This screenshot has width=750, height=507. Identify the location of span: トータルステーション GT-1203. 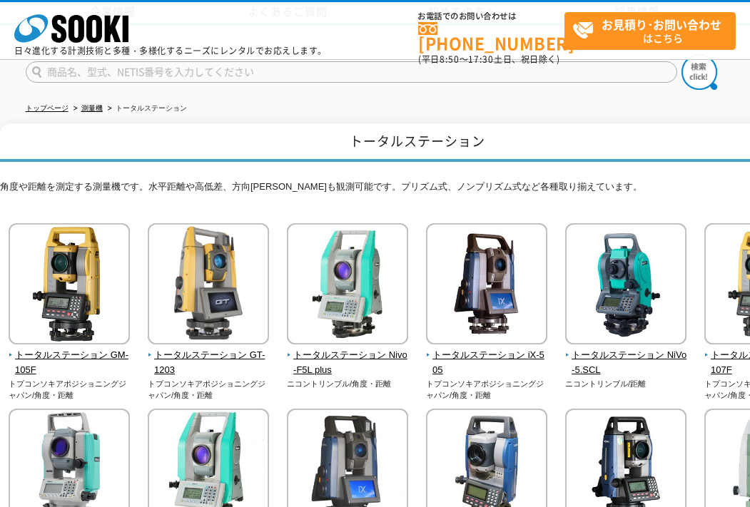
(208, 363).